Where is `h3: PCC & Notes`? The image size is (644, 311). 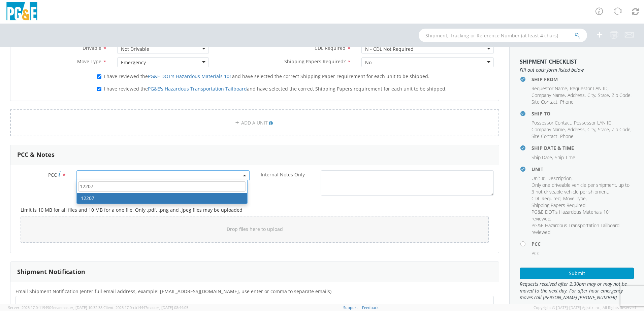
h3: PCC & Notes is located at coordinates (36, 155).